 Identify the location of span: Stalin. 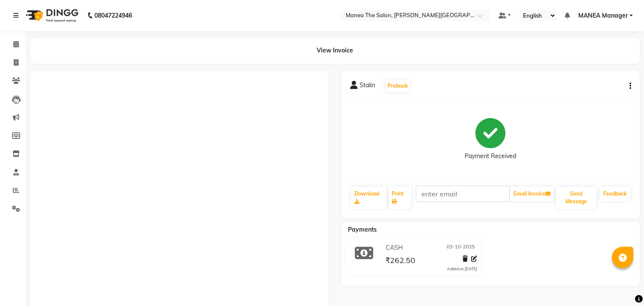
(367, 87).